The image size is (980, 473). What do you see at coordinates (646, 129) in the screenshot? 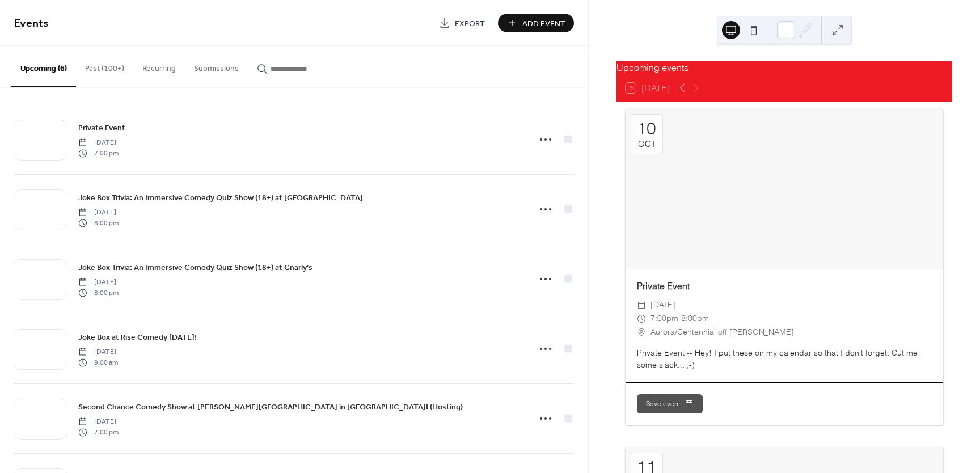
I see `div: 10` at bounding box center [646, 129].